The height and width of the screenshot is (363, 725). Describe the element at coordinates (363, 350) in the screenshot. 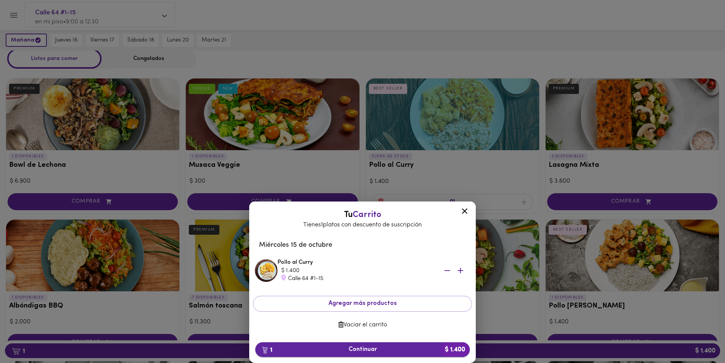

I see `button: 1Continuar$ 1.400` at that location.